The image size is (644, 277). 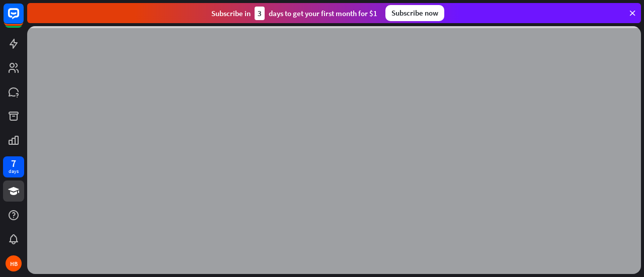 What do you see at coordinates (13, 264) in the screenshot?
I see `div: HB` at bounding box center [13, 264].